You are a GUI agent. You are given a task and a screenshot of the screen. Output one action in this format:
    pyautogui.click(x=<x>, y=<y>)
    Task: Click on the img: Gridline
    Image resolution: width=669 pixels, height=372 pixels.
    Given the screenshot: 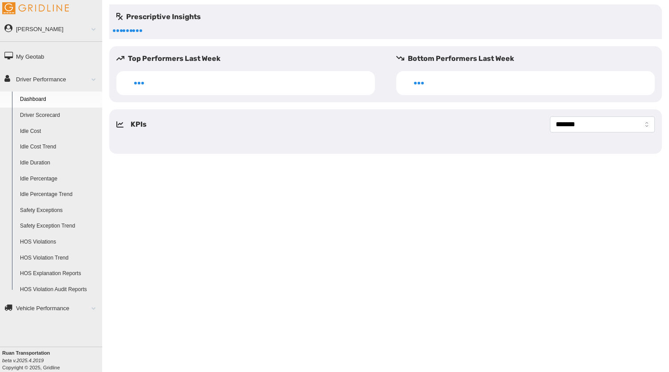 What is the action you would take?
    pyautogui.click(x=36, y=8)
    